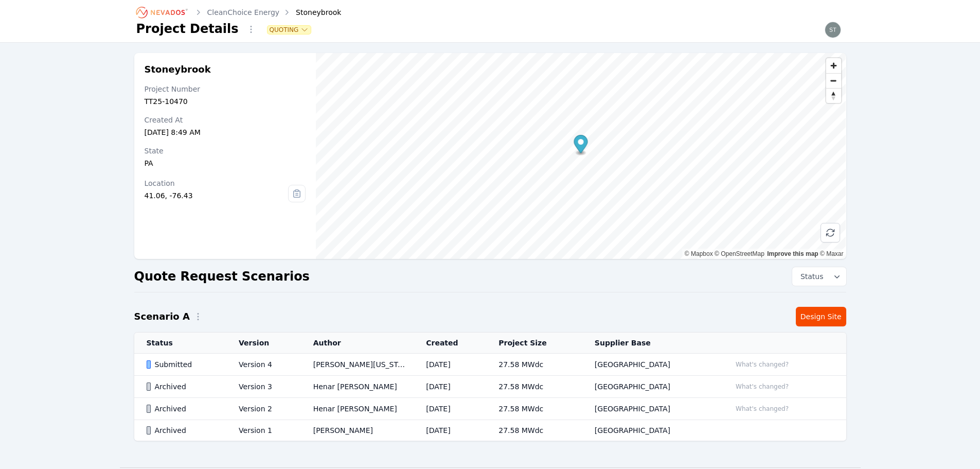 The image size is (980, 469). What do you see at coordinates (263, 430) in the screenshot?
I see `td: Version 1` at bounding box center [263, 430].